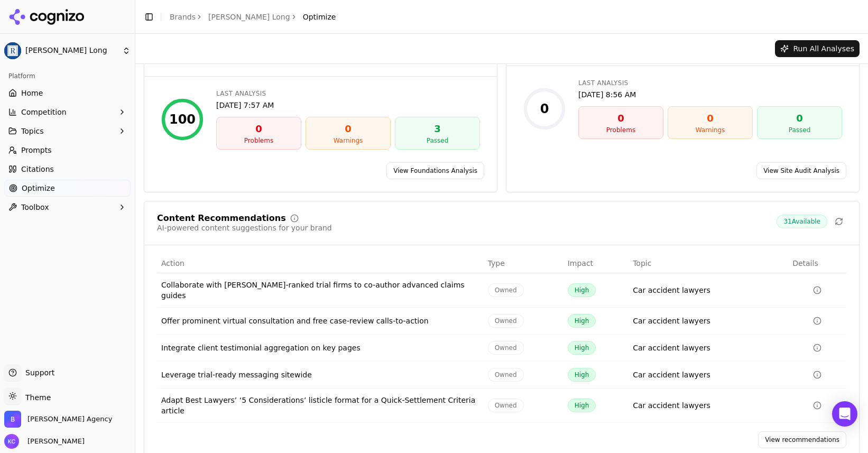 The width and height of the screenshot is (868, 453). Describe the element at coordinates (182, 17) in the screenshot. I see `a: Brands` at that location.